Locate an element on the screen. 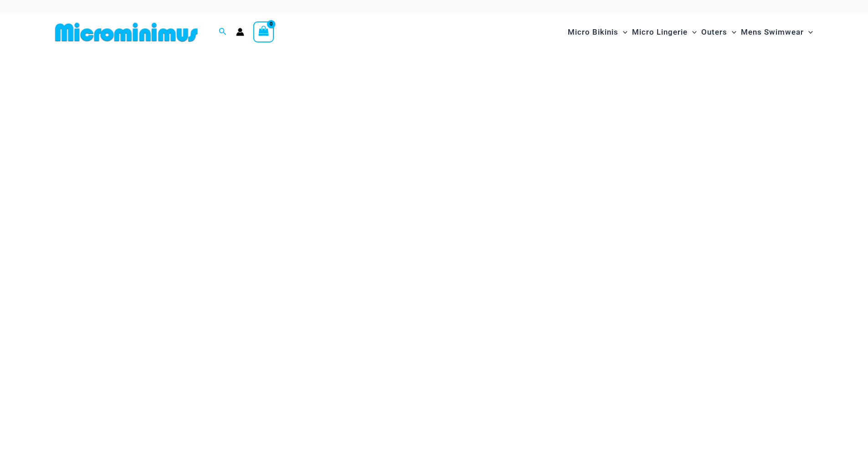 This screenshot has height=452, width=868. span: Micro Bikinis is located at coordinates (592, 32).